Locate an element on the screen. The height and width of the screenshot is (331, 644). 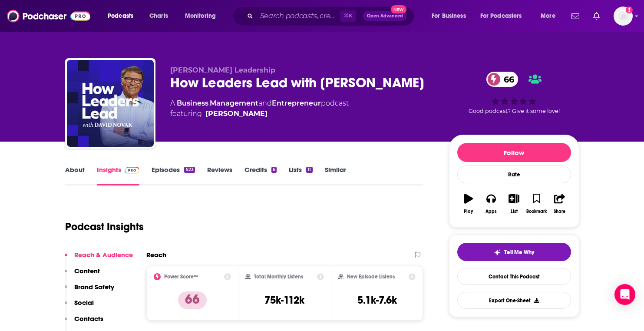
p: Reach & Audience is located at coordinates (104, 255).